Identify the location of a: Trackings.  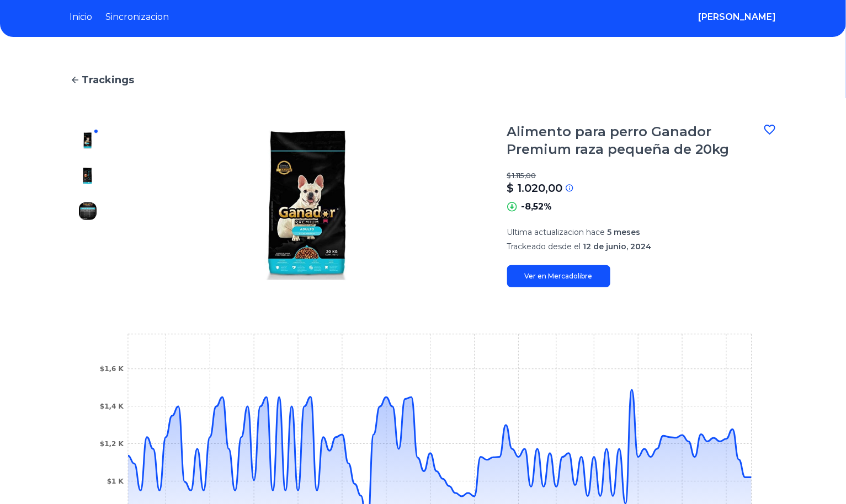
(423, 79).